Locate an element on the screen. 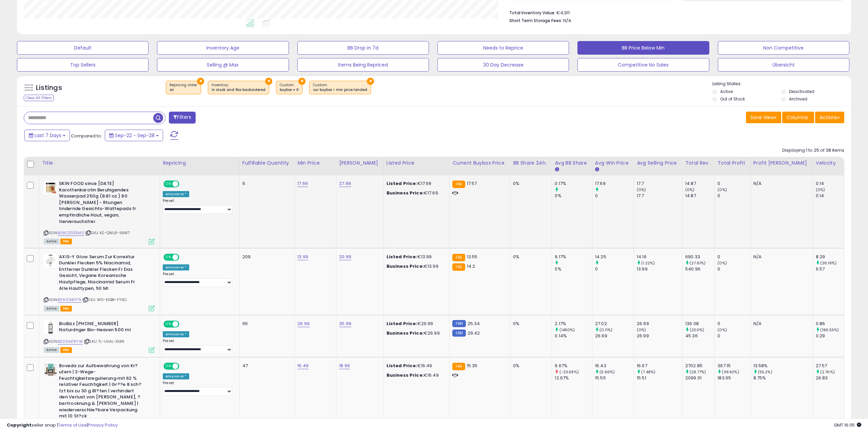  b: AXIS-Y Glow Serum Zur Korrektur Dunkler Flecken 5% Niacinamid, Entferner Dunkler Flecken Fr Das G... is located at coordinates (100, 273).